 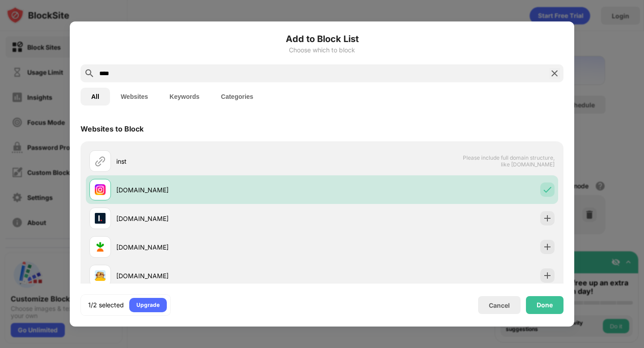 I want to click on img: search.svg, so click(x=89, y=73).